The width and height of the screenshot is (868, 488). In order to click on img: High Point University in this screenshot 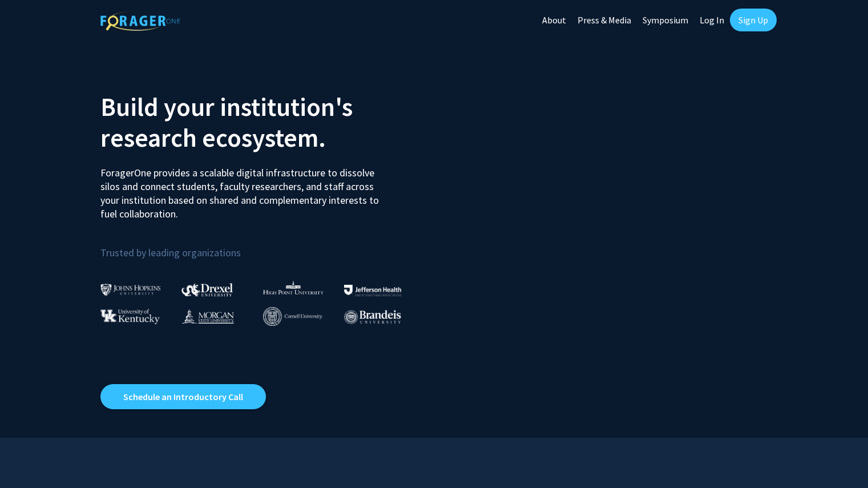, I will do `click(293, 288)`.